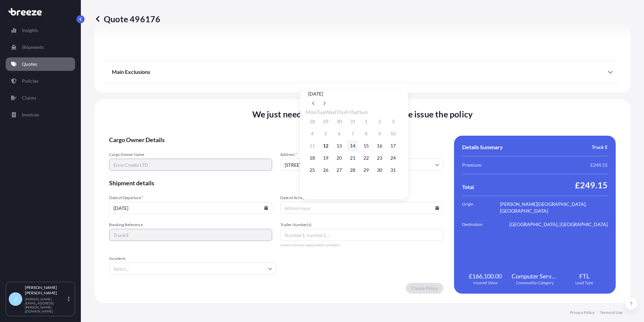  What do you see at coordinates (355, 112) in the screenshot?
I see `span: Saturday` at bounding box center [355, 112].